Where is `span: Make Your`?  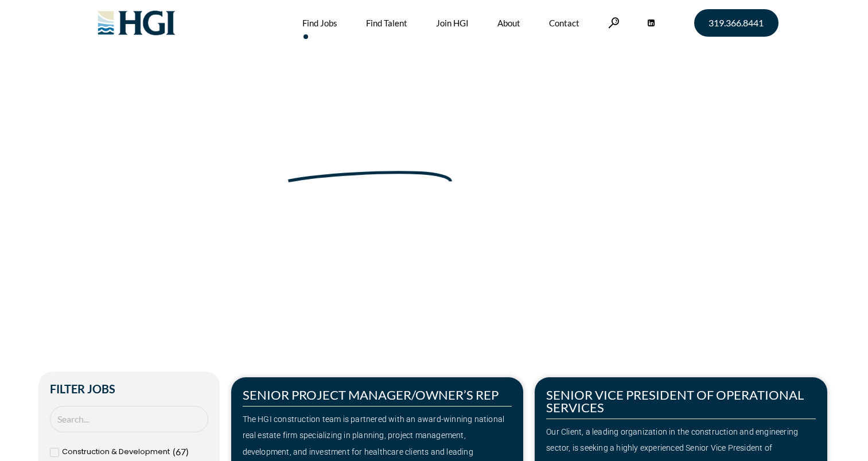 span: Make Your is located at coordinates (196, 158).